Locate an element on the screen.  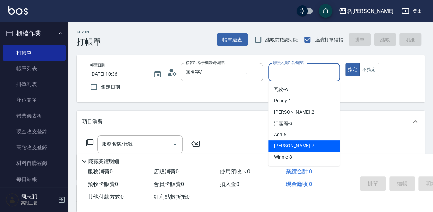
span: 其他付款方式 0 is located at coordinates (105, 197).